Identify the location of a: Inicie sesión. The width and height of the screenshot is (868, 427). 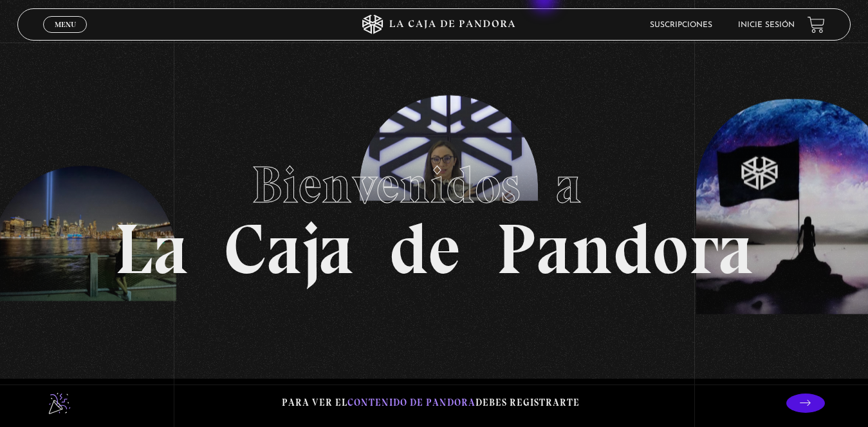
(767, 25).